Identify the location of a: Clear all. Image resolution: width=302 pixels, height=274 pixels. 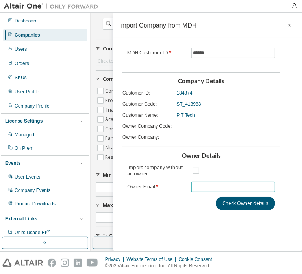
(135, 37).